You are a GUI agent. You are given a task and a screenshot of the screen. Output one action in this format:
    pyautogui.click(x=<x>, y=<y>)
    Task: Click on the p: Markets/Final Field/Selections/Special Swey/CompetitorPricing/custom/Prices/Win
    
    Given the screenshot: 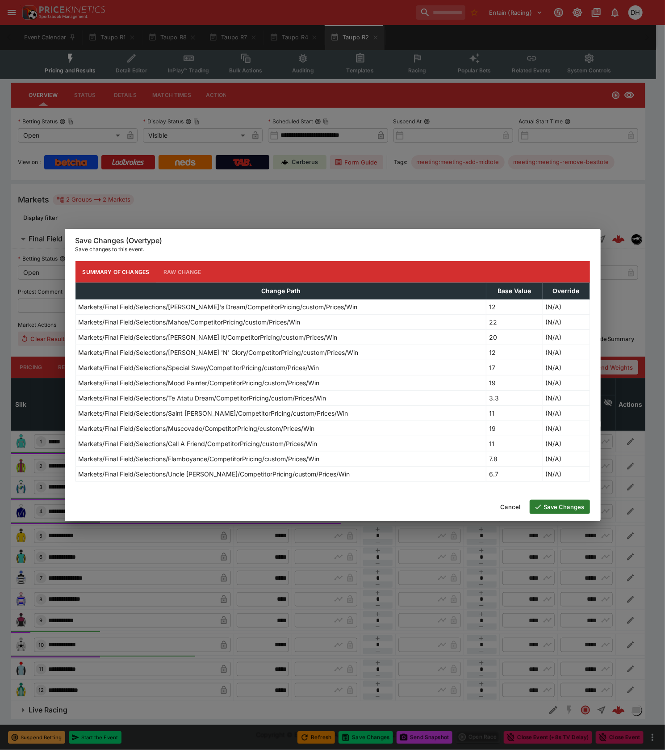 What is the action you would take?
    pyautogui.click(x=199, y=367)
    